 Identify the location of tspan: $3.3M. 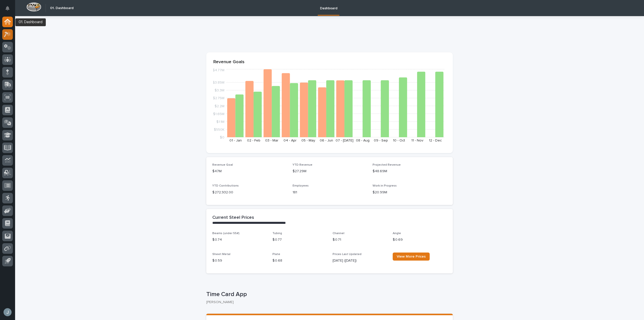
(219, 90).